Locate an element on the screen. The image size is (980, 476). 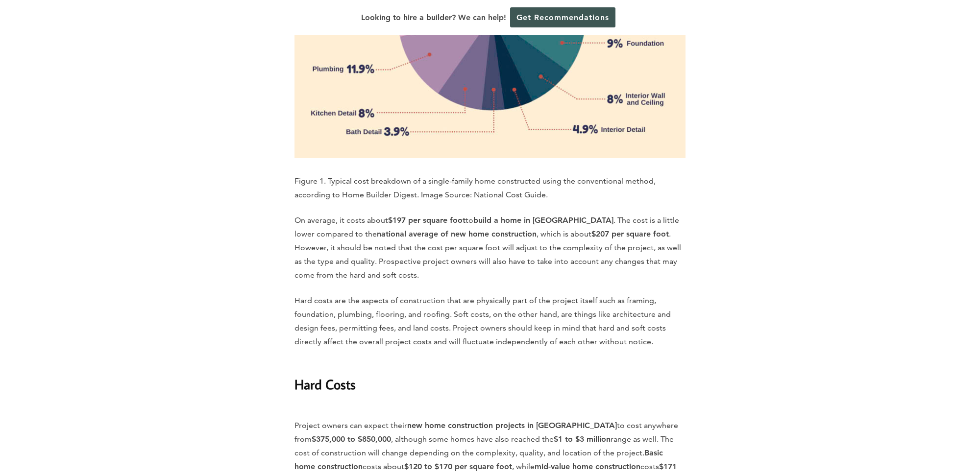
a: Get Recommendations is located at coordinates (563, 17).